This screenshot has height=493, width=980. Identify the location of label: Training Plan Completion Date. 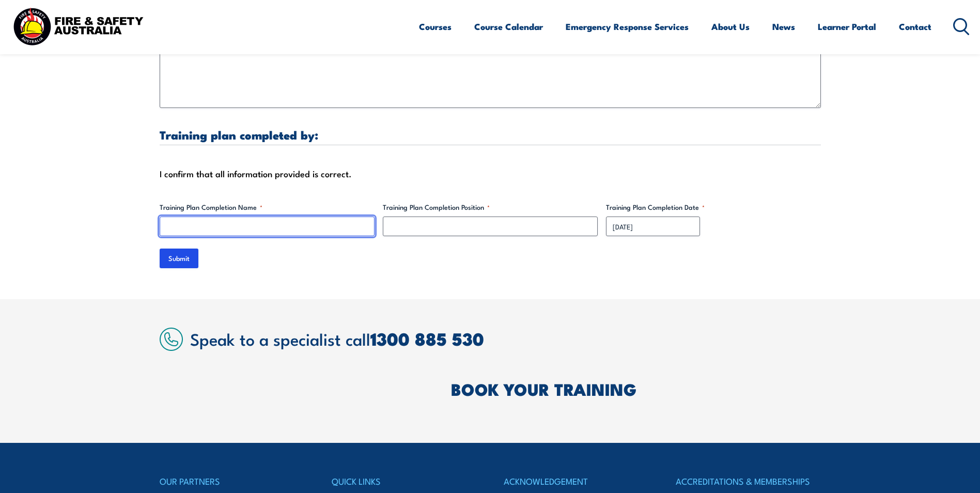
(714, 207).